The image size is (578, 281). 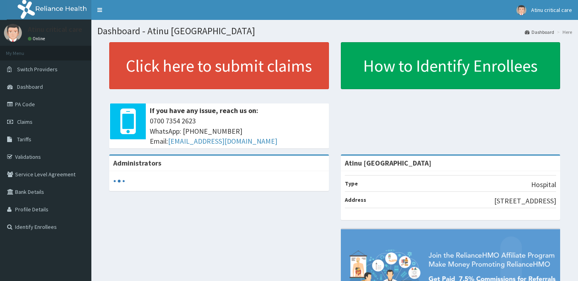 What do you see at coordinates (351, 183) in the screenshot?
I see `b: Type` at bounding box center [351, 183].